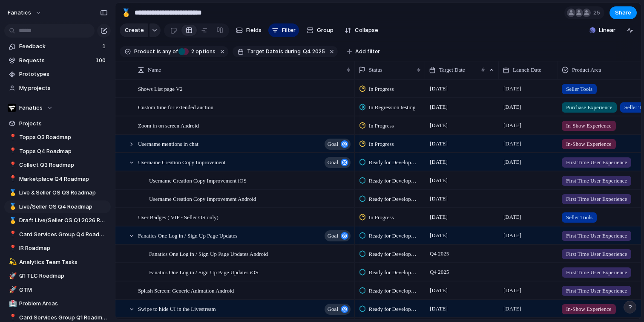 This screenshot has width=644, height=322. I want to click on button: Create, so click(134, 30).